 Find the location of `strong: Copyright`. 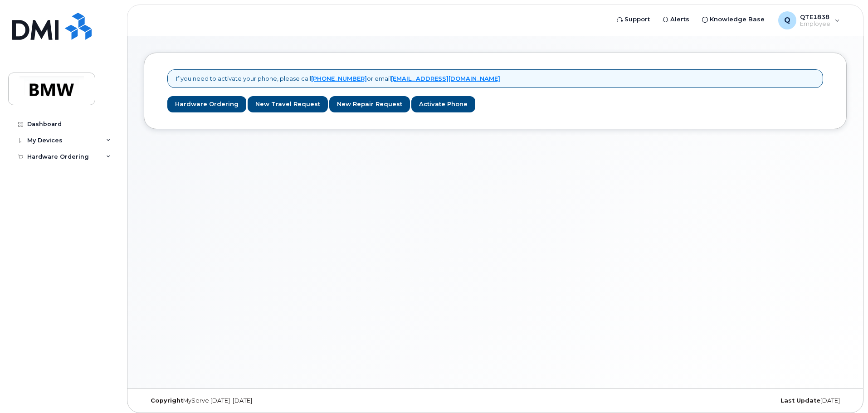

strong: Copyright is located at coordinates (166, 401).